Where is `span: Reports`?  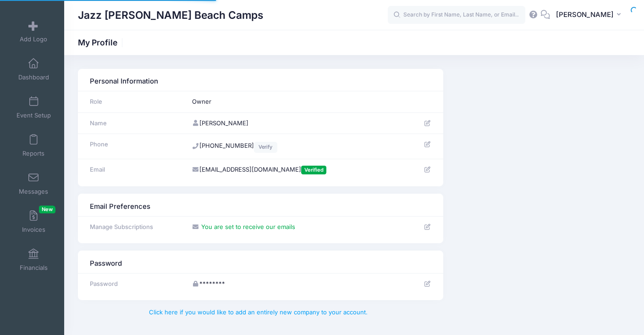 span: Reports is located at coordinates (33, 153).